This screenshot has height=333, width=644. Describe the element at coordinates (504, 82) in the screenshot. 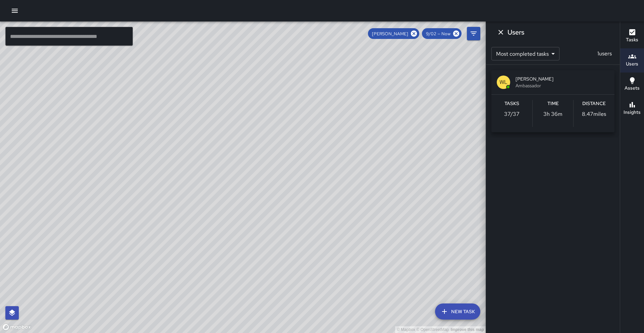

I see `p: WL` at that location.